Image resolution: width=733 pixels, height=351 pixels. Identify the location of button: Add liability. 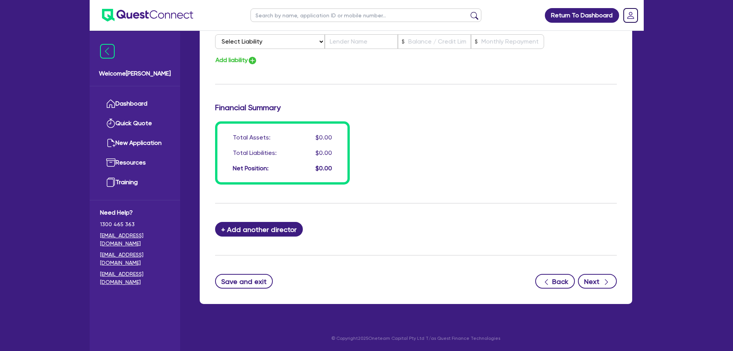
(236, 60).